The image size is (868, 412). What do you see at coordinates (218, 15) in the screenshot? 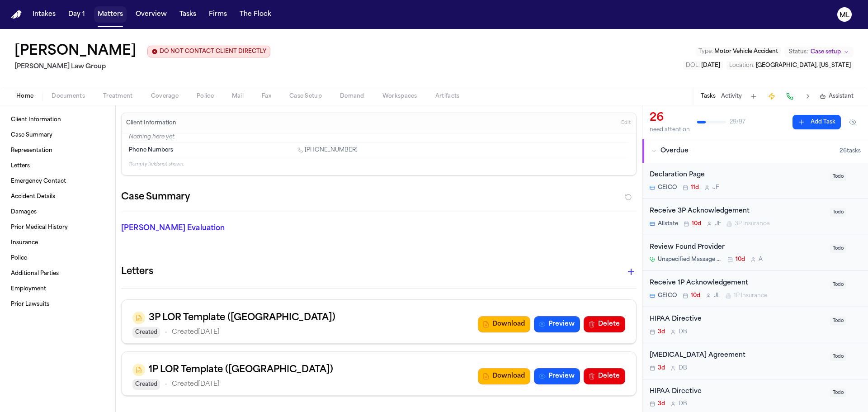
I see `a: Firms` at bounding box center [218, 15].